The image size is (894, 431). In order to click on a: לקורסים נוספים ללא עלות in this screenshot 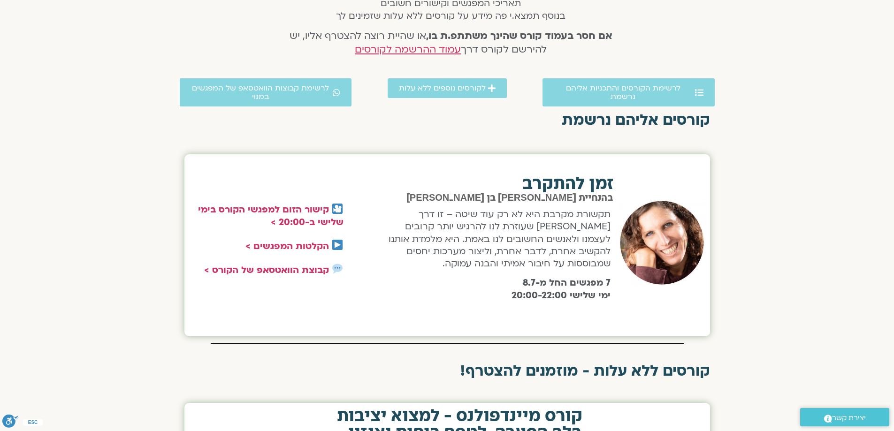, I will do `click(447, 88)`.